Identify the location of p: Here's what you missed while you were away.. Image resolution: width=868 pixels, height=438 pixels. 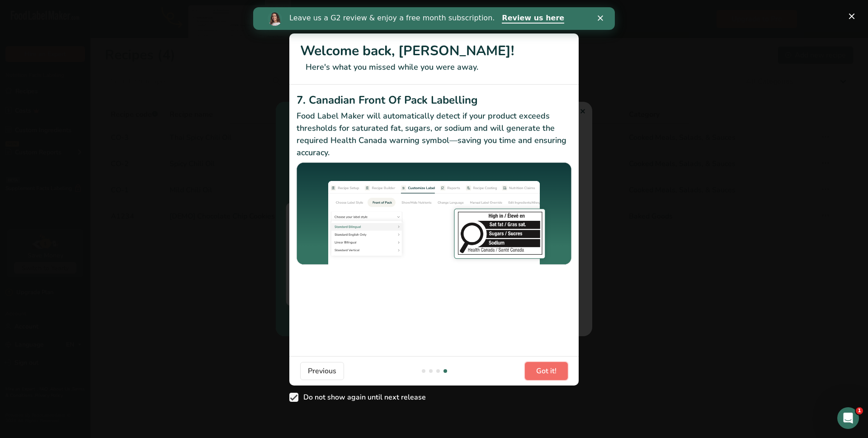
(434, 67).